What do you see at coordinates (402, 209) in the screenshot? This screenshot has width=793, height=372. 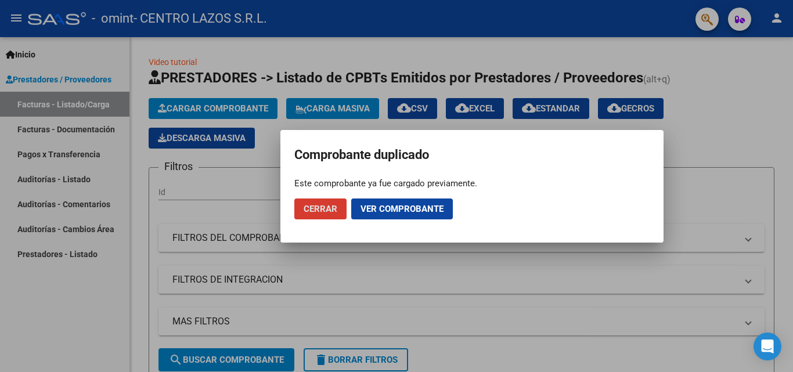 I see `button: Ver comprobante` at bounding box center [402, 209].